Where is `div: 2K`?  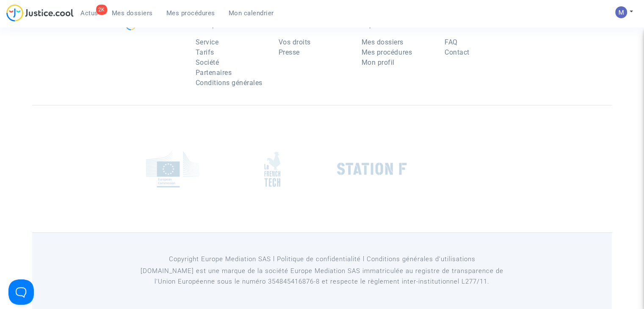 div: 2K is located at coordinates (102, 10).